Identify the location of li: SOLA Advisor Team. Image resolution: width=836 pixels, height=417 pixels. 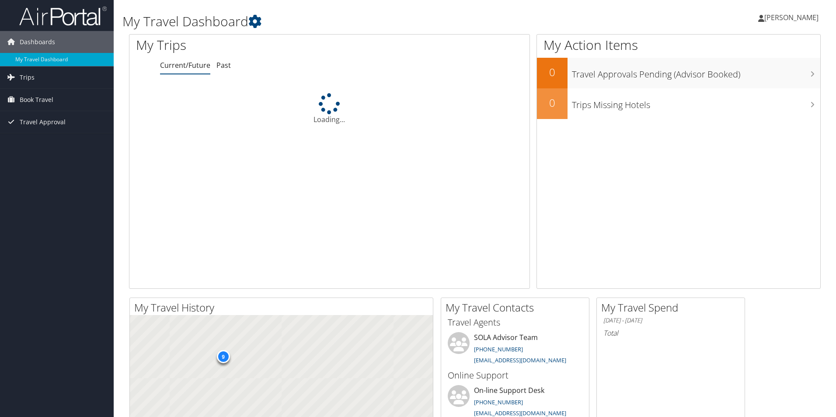
(515, 350).